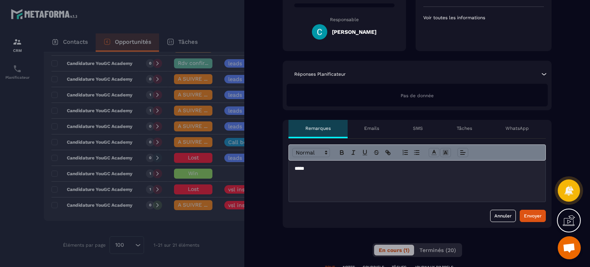 The height and width of the screenshot is (267, 590). I want to click on button: Annuler, so click(503, 216).